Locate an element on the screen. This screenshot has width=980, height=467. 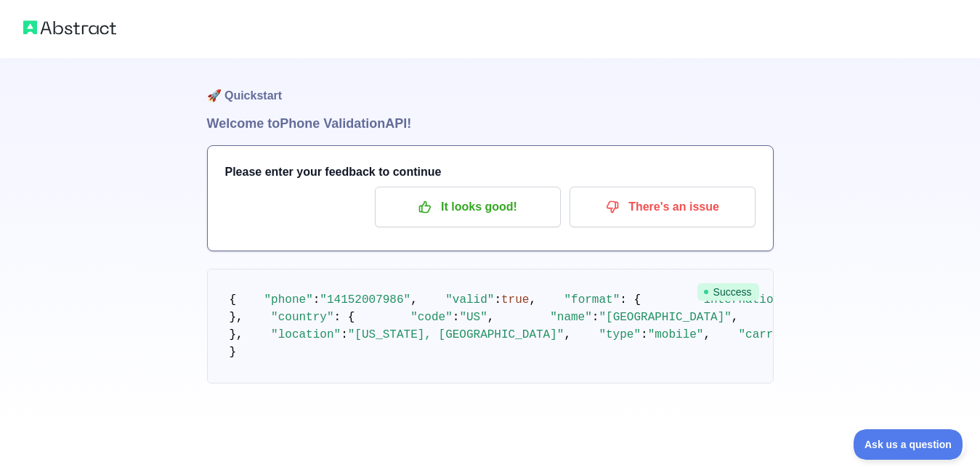
span: "international" is located at coordinates (749, 300).